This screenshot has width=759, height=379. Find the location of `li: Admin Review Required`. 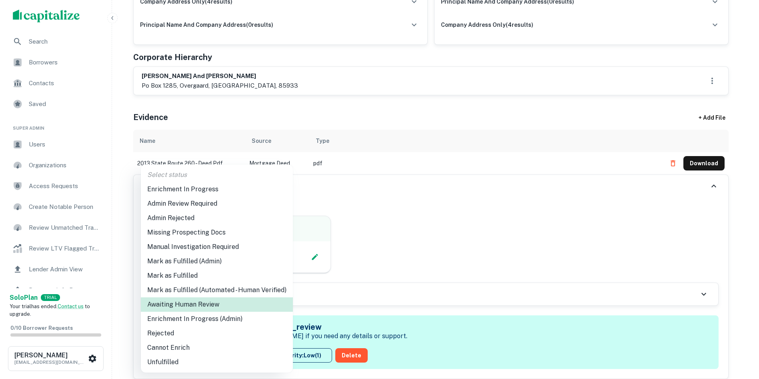

li: Admin Review Required is located at coordinates (217, 204).